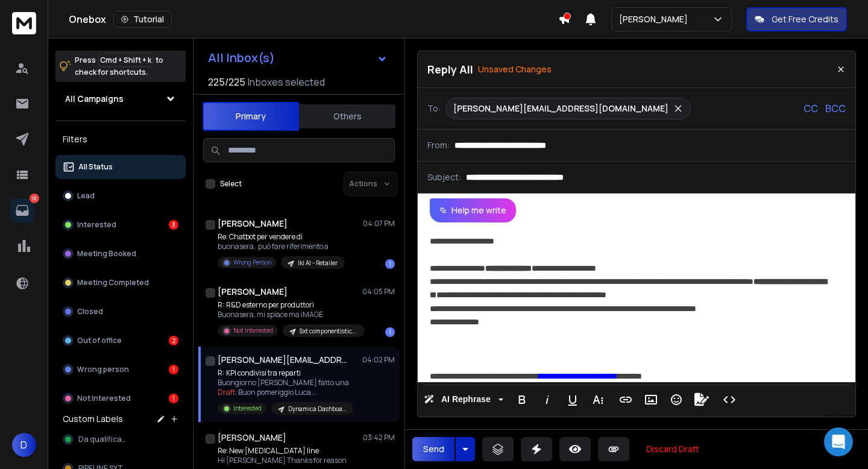 The width and height of the screenshot is (868, 469). Describe the element at coordinates (378, 224) in the screenshot. I see `p: 04:07 PM` at that location.